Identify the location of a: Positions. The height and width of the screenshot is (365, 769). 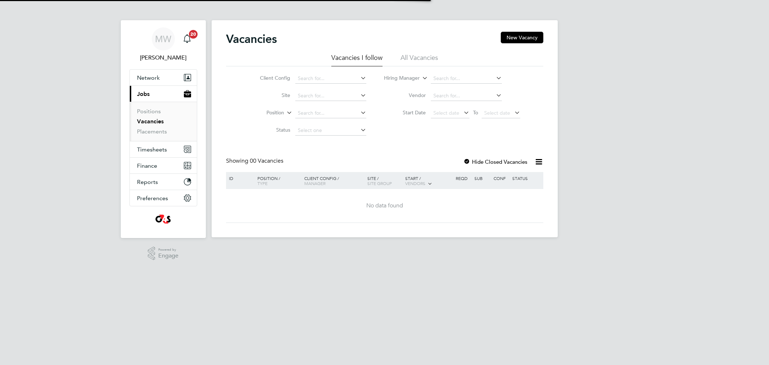
(149, 111).